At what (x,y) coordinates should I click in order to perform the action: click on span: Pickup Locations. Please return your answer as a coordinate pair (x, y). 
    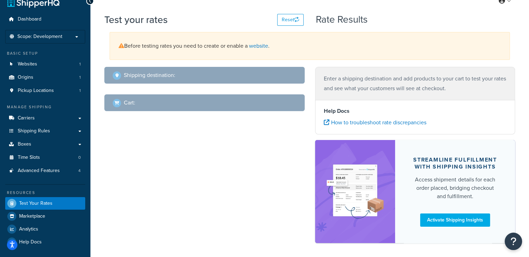
    Looking at the image, I should click on (36, 91).